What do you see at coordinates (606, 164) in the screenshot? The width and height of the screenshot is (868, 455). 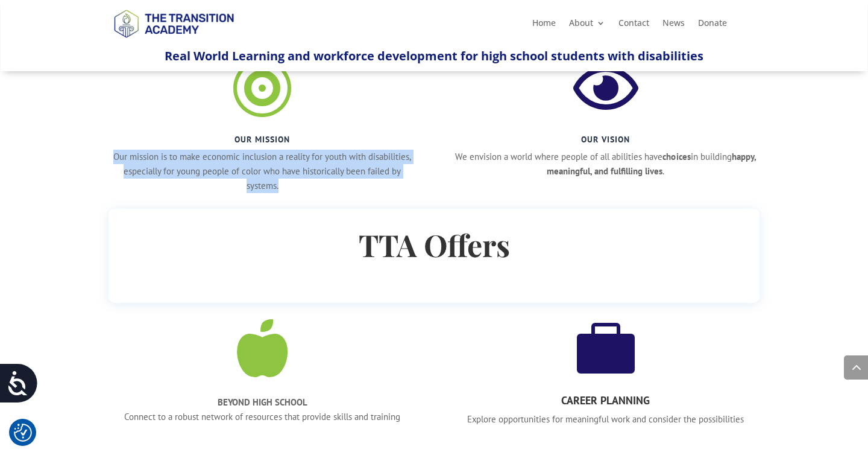 I see `p: We envision a world where people of all abilities have in building .` at bounding box center [606, 164].